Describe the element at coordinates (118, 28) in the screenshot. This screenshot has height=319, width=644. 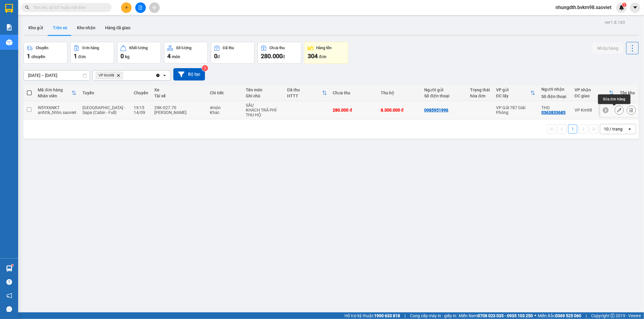
I see `button: Hàng đã giao` at that location.